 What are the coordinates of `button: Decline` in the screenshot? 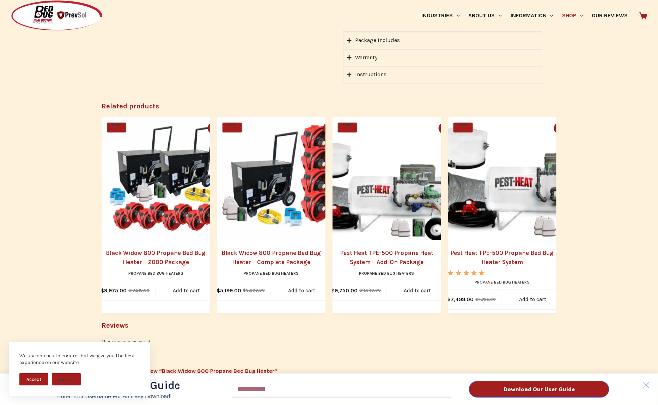 It's located at (66, 379).